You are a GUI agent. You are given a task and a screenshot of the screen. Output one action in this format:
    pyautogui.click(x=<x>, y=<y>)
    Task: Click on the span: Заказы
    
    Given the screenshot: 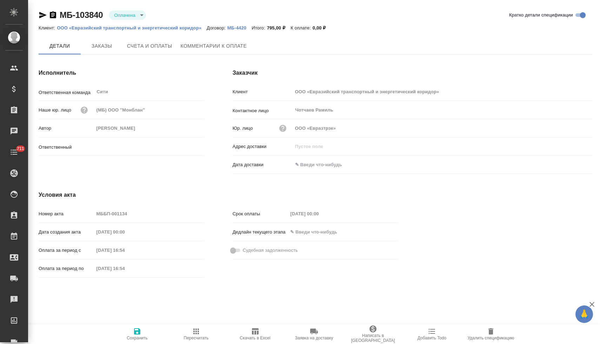 What is the action you would take?
    pyautogui.click(x=102, y=46)
    